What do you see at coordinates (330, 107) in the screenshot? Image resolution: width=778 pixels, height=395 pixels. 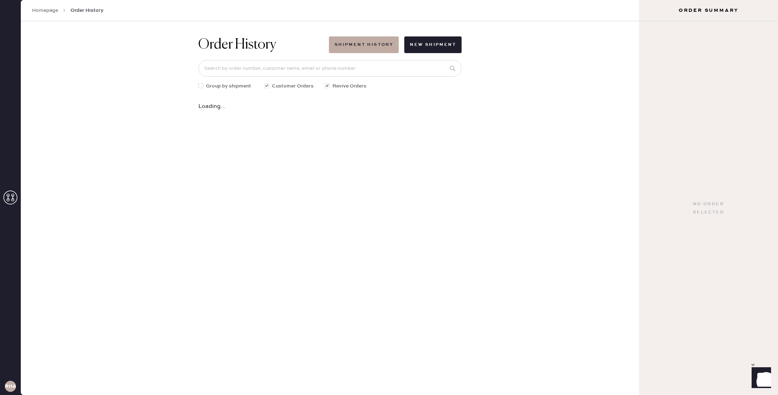 I see `div: Loading...` at bounding box center [330, 107].